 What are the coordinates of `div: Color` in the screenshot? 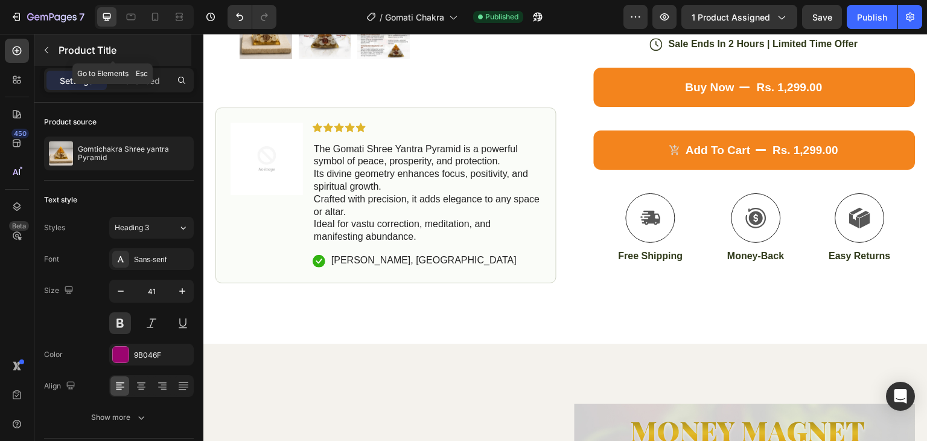 It's located at (53, 354).